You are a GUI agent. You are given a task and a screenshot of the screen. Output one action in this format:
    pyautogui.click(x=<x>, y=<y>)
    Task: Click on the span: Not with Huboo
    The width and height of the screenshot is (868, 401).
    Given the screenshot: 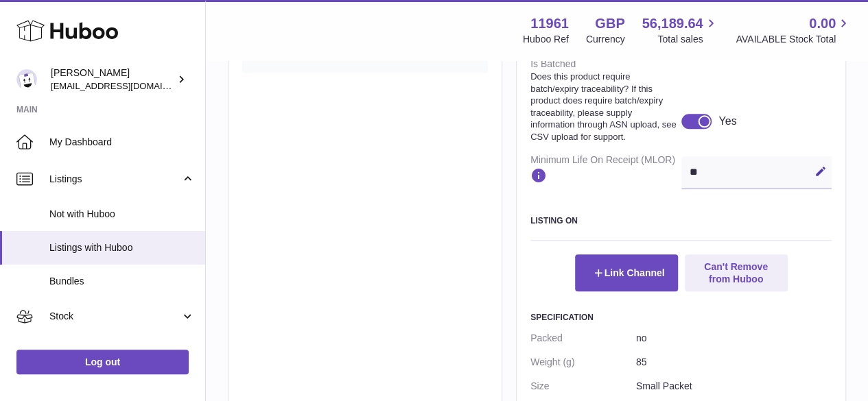 What is the action you would take?
    pyautogui.click(x=122, y=214)
    